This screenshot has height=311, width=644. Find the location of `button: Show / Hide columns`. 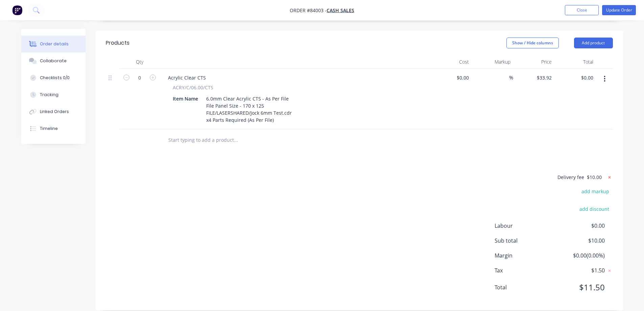

button: Show / Hide columns is located at coordinates (532, 43).